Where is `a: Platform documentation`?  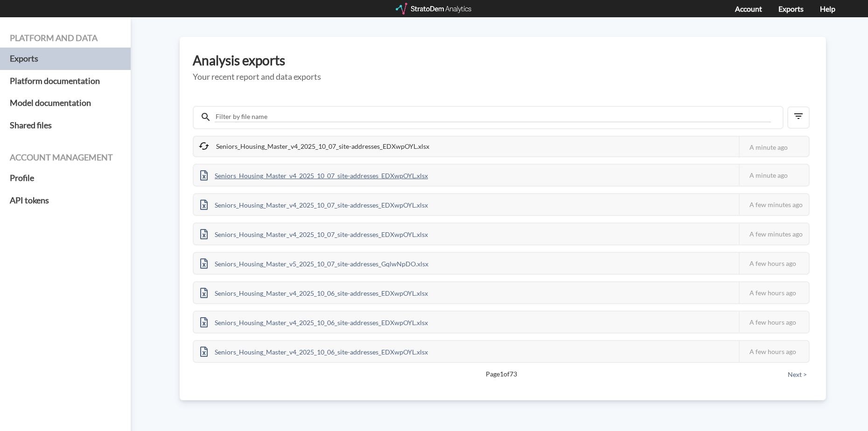
a: Platform documentation is located at coordinates (65, 81).